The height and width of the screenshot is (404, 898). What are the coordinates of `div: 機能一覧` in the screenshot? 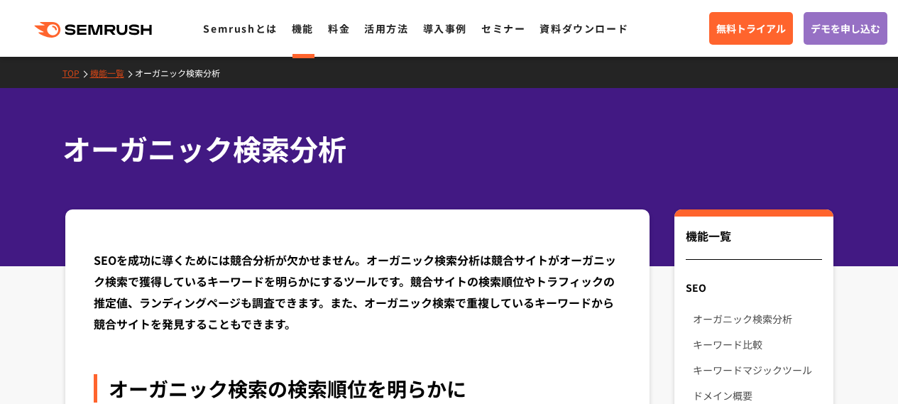 It's located at (753, 243).